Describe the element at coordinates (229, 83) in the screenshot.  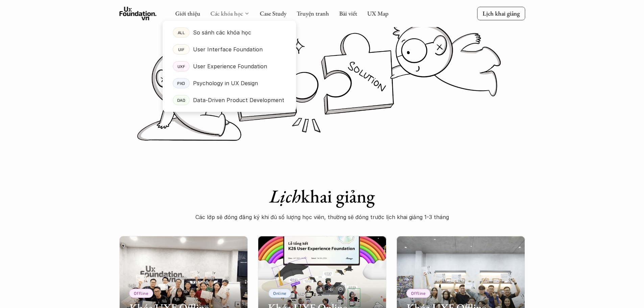
I see `a: PXDPsychology in UX Design` at that location.